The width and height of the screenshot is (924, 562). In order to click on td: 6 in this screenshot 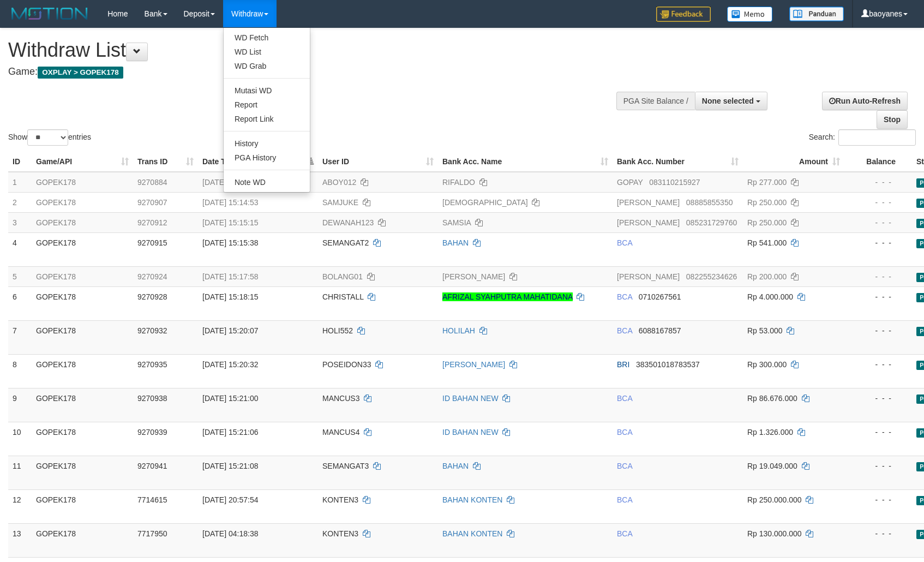, I will do `click(20, 303)`.